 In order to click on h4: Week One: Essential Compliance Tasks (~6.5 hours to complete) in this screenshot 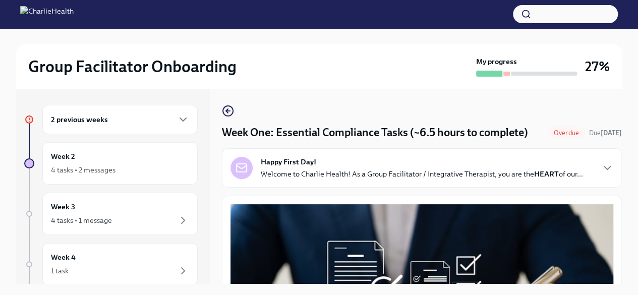, I will do `click(375, 133)`.